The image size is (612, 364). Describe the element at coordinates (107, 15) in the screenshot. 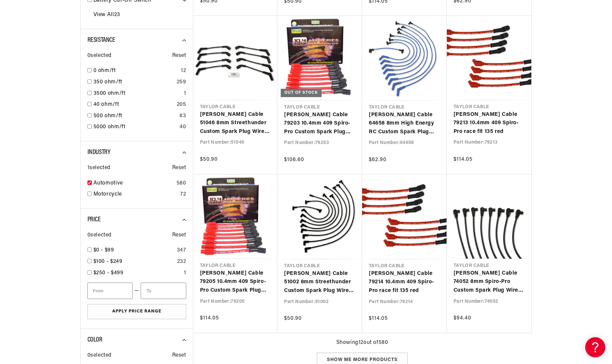

I see `a: View All 23` at that location.